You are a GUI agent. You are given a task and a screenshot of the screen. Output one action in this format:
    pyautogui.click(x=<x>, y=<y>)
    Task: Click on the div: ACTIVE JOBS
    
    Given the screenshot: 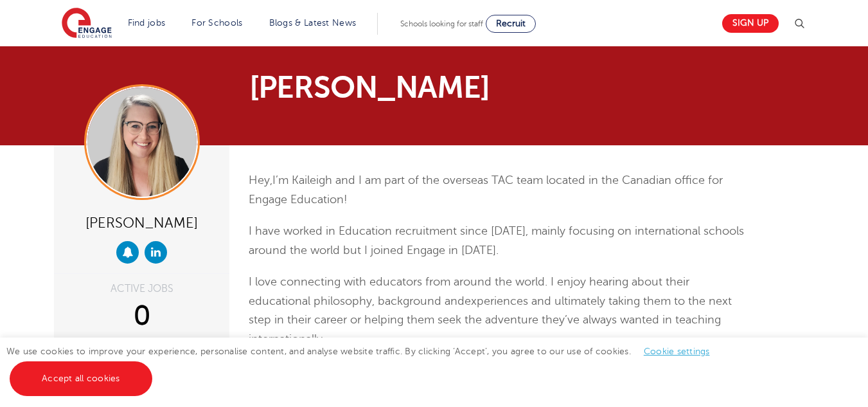 What is the action you would take?
    pyautogui.click(x=142, y=288)
    